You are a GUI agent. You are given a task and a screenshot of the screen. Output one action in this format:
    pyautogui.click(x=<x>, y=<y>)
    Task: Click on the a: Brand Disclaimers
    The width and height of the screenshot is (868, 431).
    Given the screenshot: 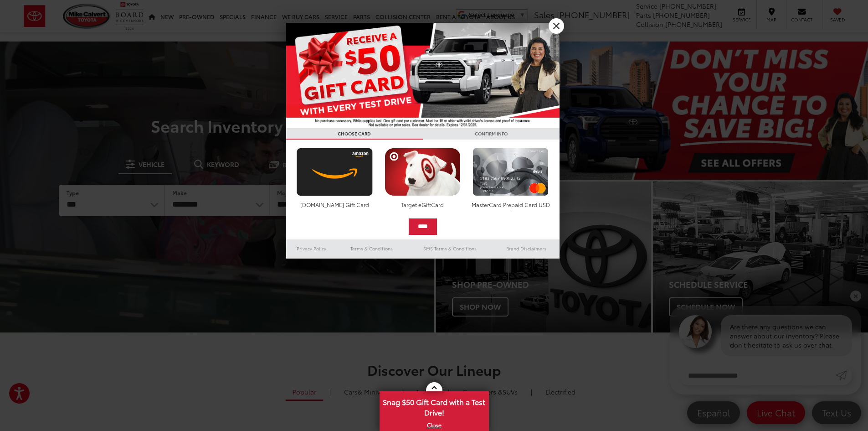 What is the action you would take?
    pyautogui.click(x=526, y=248)
    